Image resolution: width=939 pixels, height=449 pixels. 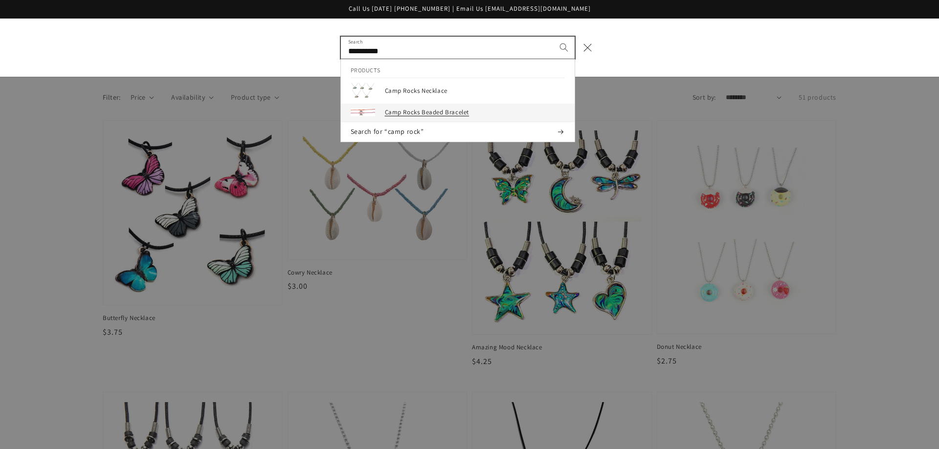 I want to click on h2: Products, so click(x=458, y=68).